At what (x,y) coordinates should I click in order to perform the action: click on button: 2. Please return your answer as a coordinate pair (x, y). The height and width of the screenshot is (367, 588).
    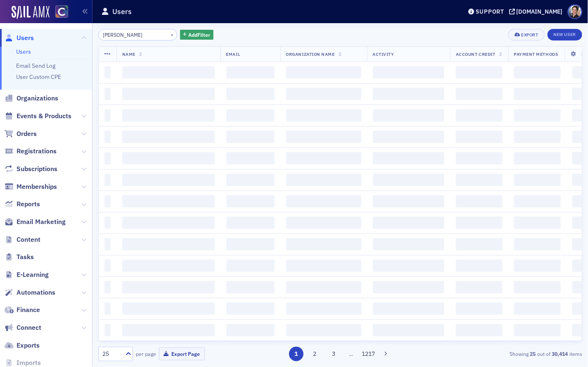
    Looking at the image, I should click on (314, 354).